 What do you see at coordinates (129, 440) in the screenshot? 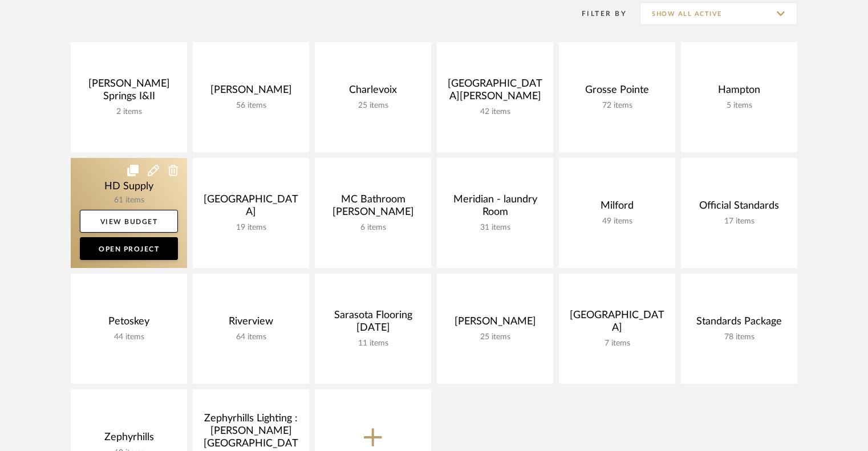
I see `div: Zephyrhills` at bounding box center [129, 440].